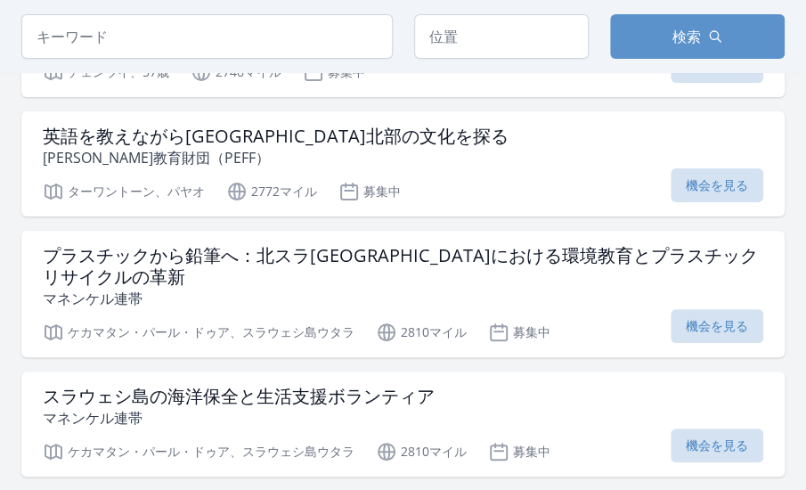 This screenshot has height=490, width=806. What do you see at coordinates (284, 191) in the screenshot?
I see `font: 2772マイル` at bounding box center [284, 191].